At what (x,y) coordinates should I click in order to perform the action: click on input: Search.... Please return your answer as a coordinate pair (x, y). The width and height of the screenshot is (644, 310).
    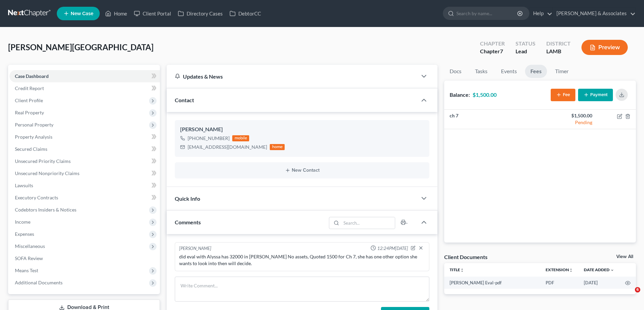
    Looking at the image, I should click on (368, 223).